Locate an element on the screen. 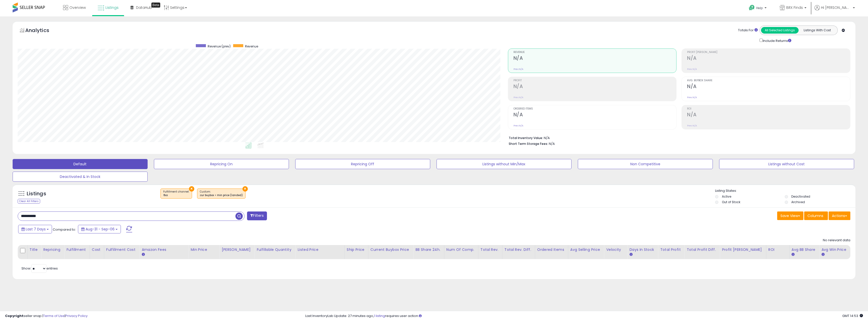  button: Save View is located at coordinates (791, 216).